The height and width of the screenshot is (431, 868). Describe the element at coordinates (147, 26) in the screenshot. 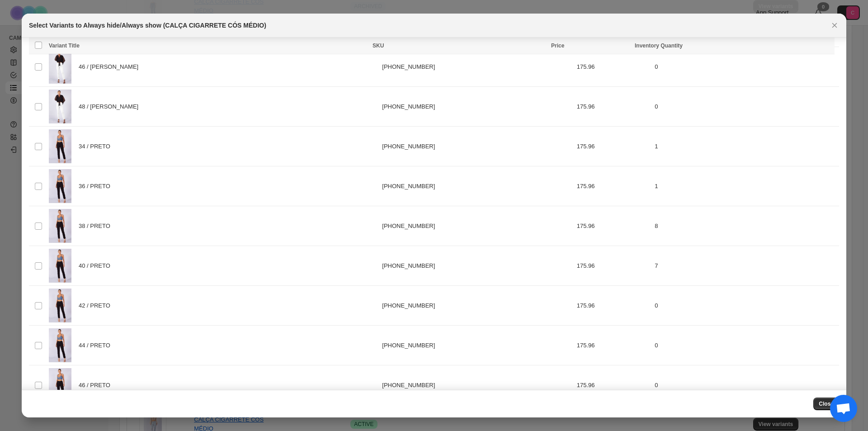

I see `h2: Select Variants to Always hide/Always show (CALÇA CIGARRETE CÓS MÉDIO)` at that location.